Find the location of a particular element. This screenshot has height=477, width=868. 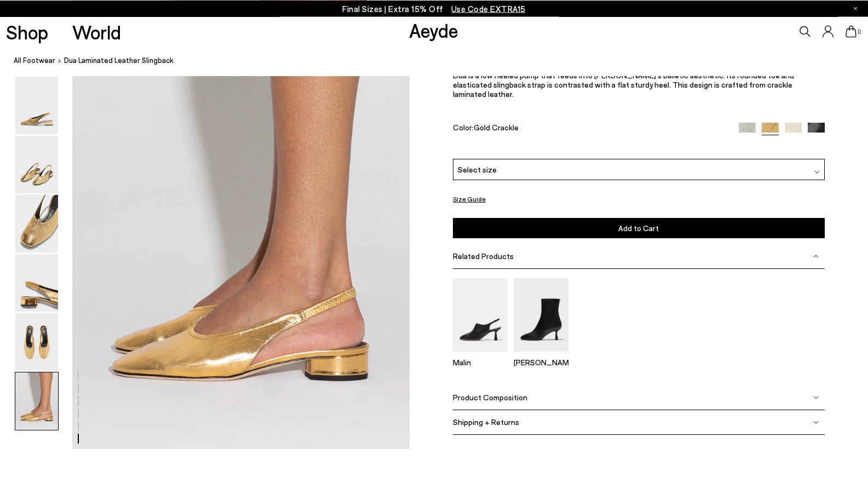

span: Select size is located at coordinates (477, 170).